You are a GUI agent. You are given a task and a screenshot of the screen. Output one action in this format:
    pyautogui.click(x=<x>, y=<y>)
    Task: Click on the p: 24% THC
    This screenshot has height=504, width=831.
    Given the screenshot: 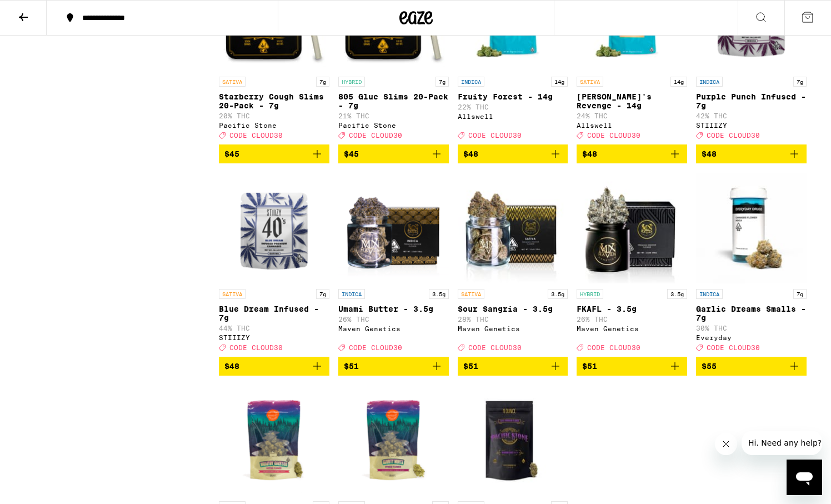 What is the action you would take?
    pyautogui.click(x=632, y=116)
    